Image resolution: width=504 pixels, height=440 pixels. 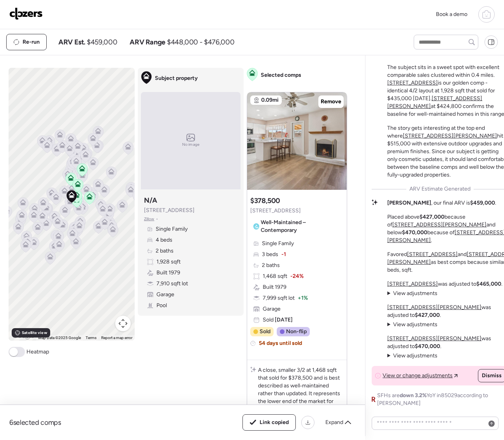 What do you see at coordinates (413, 395) in the screenshot?
I see `span: down 3.2%` at bounding box center [413, 395].